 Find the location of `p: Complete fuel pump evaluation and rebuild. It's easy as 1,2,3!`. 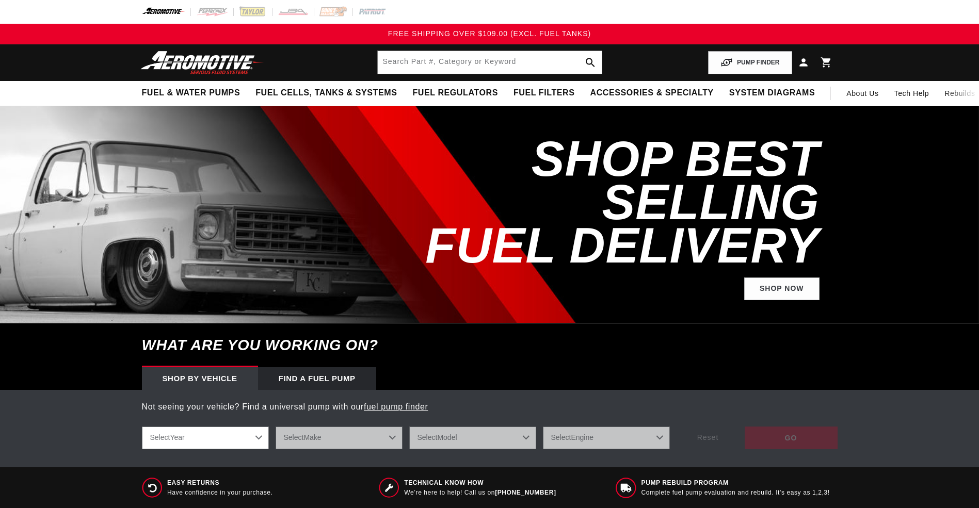

p: Complete fuel pump evaluation and rebuild. It's easy as 1,2,3! is located at coordinates (735, 493).